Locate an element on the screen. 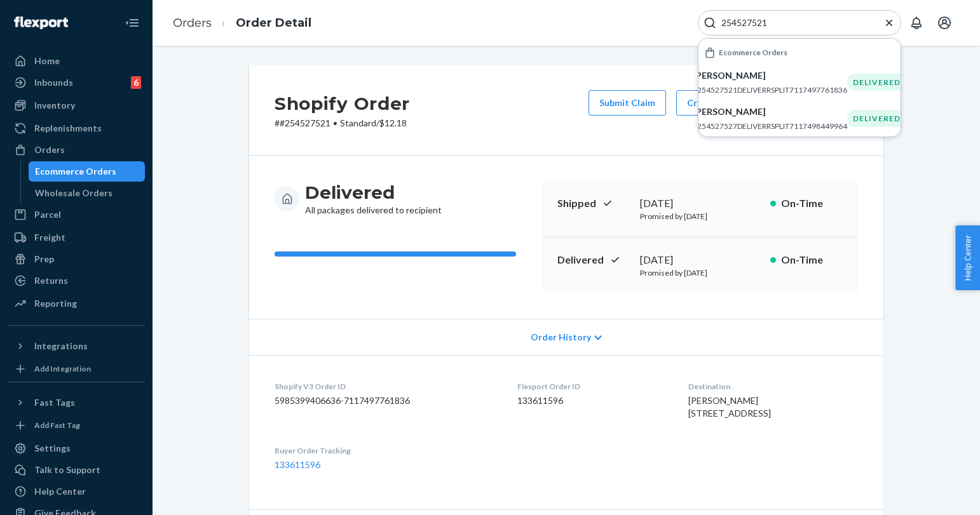 This screenshot has height=515, width=980. div: Add Integration is located at coordinates (62, 368).